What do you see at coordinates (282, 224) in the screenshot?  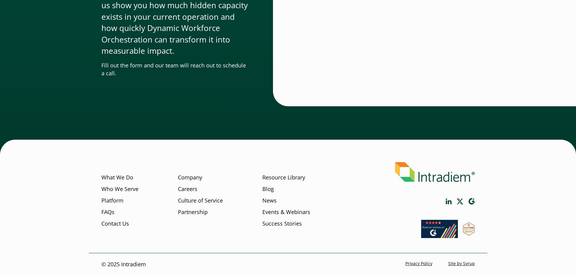 I see `a: Success Stories` at bounding box center [282, 224].